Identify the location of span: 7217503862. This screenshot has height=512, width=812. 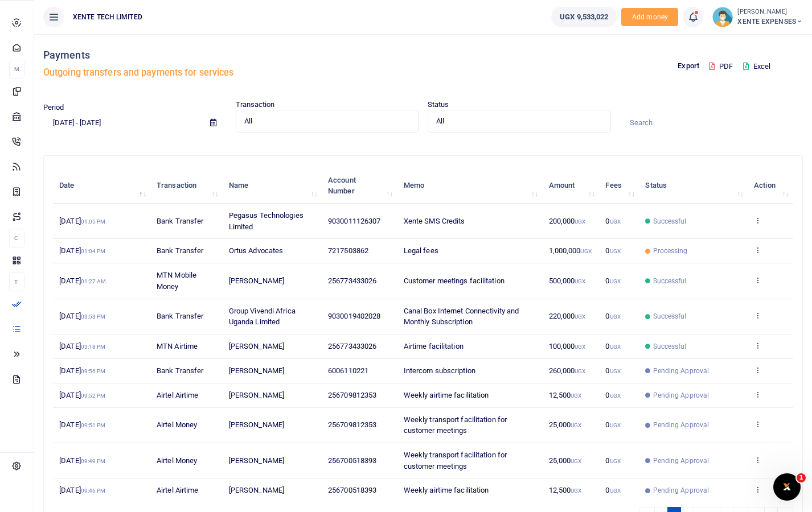
(348, 250).